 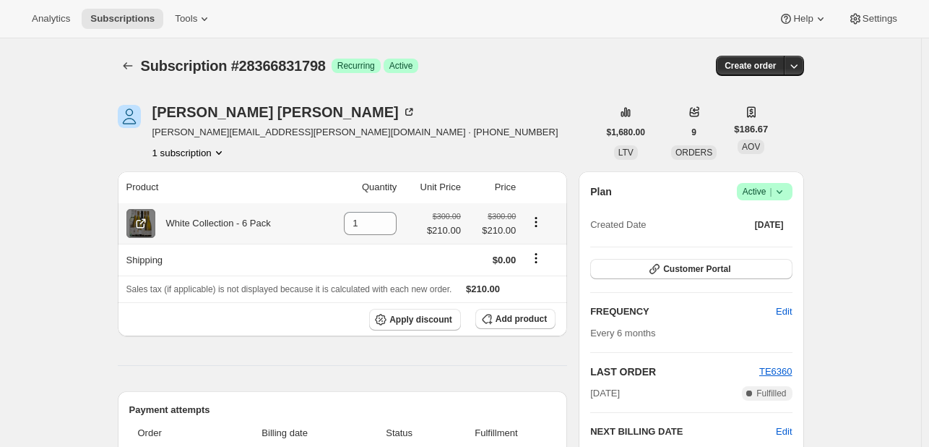 I want to click on div: White Collection - 6 Pack, so click(x=213, y=223).